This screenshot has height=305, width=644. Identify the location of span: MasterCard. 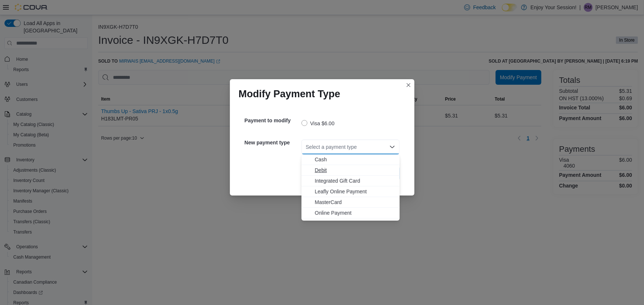
(355, 202).